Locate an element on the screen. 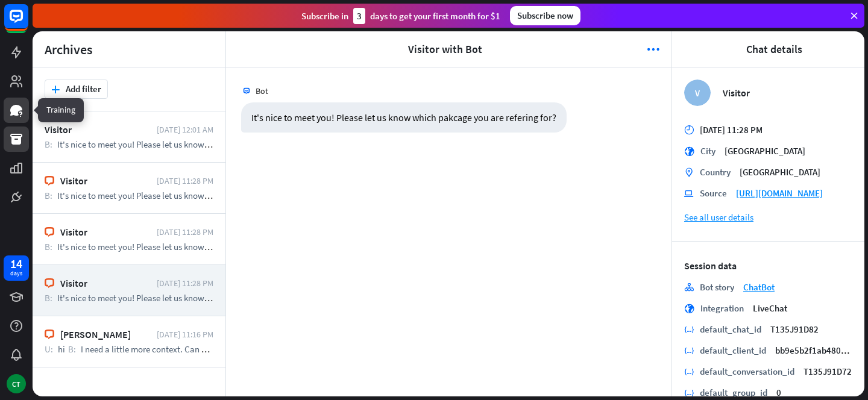 Image resolution: width=868 pixels, height=400 pixels. i: ip is located at coordinates (689, 194).